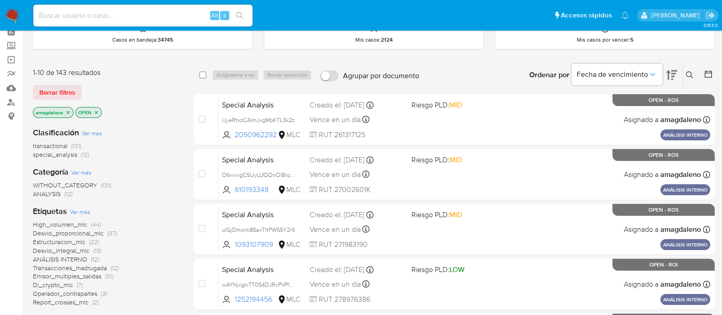  What do you see at coordinates (625, 15) in the screenshot?
I see `a: Notificaciones` at bounding box center [625, 15].